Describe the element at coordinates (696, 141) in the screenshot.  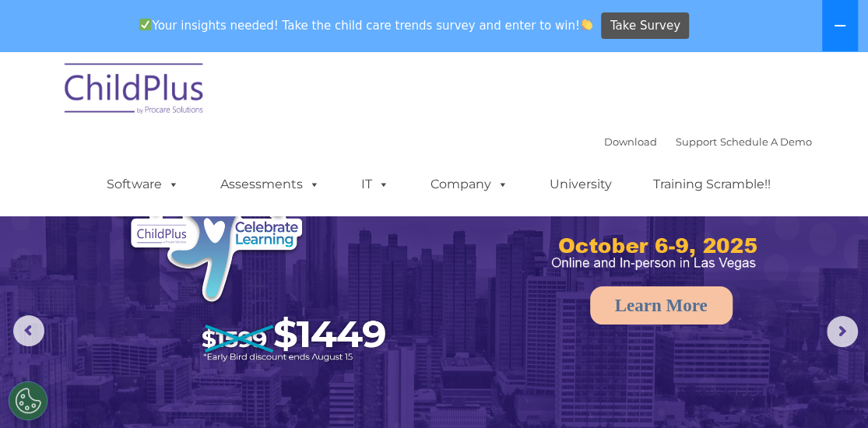
I see `a: Support` at that location.